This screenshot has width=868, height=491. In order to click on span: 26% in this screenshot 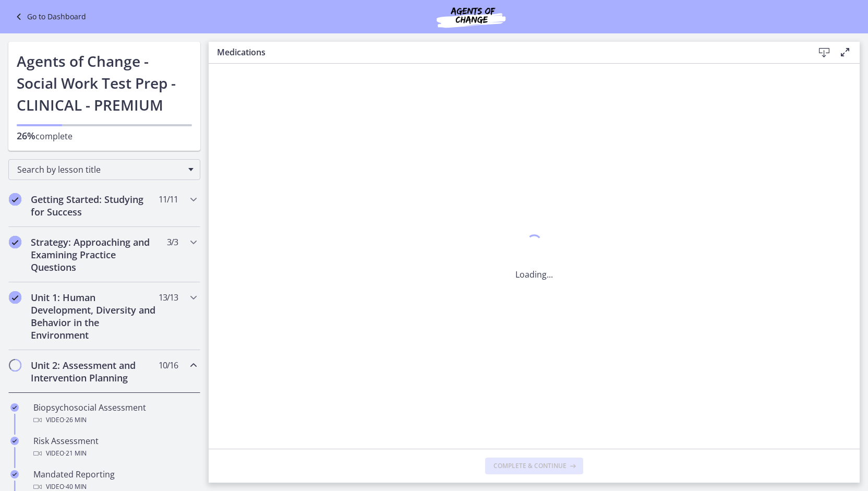, I will do `click(26, 136)`.